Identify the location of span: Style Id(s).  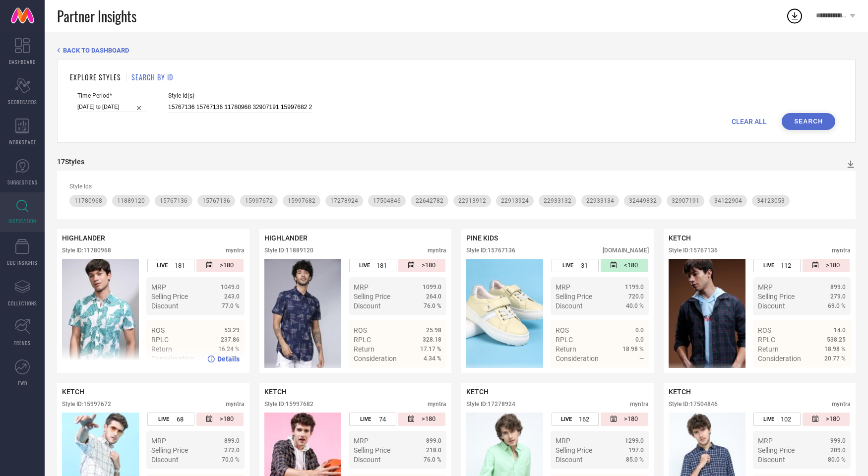
(240, 96).